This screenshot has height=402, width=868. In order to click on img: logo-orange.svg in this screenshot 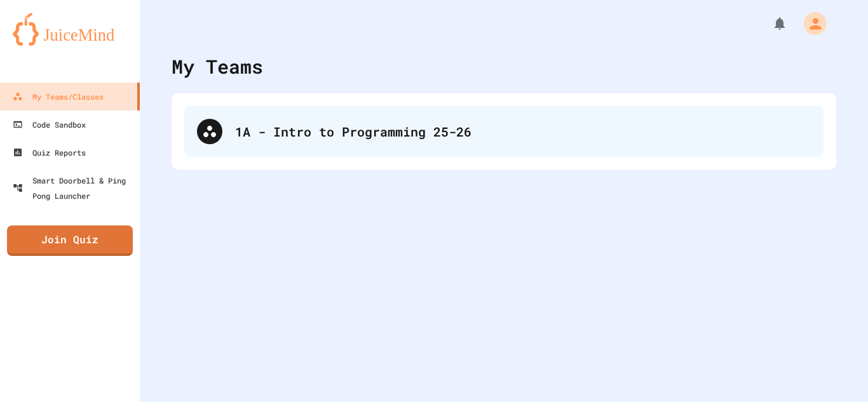, I will do `click(70, 30)`.